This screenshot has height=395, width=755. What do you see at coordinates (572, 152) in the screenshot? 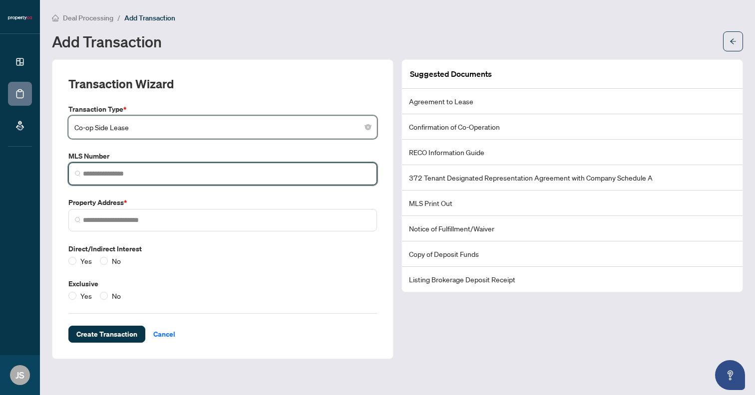
I see `li: RECO Information Guide` at bounding box center [572, 152].